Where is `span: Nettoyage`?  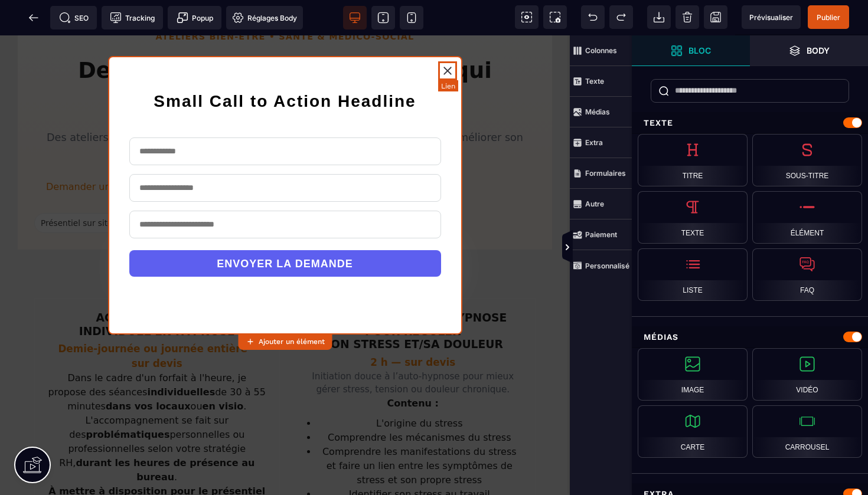 span: Nettoyage is located at coordinates (688, 17).